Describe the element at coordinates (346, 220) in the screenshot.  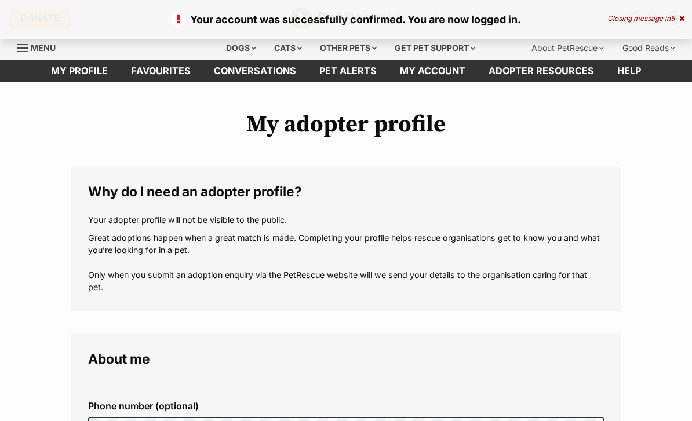
I see `p: Your adopter profile will not be visible to the public.` at that location.